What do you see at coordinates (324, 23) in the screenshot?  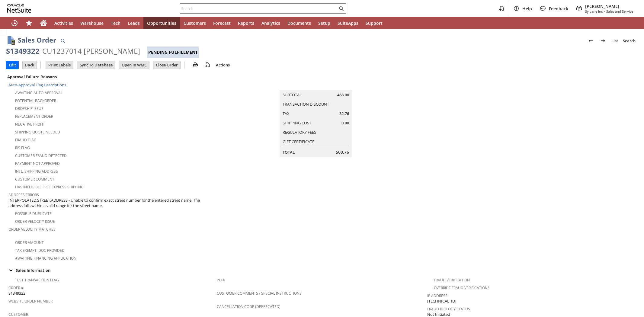 I see `span: Setup` at bounding box center [324, 23].